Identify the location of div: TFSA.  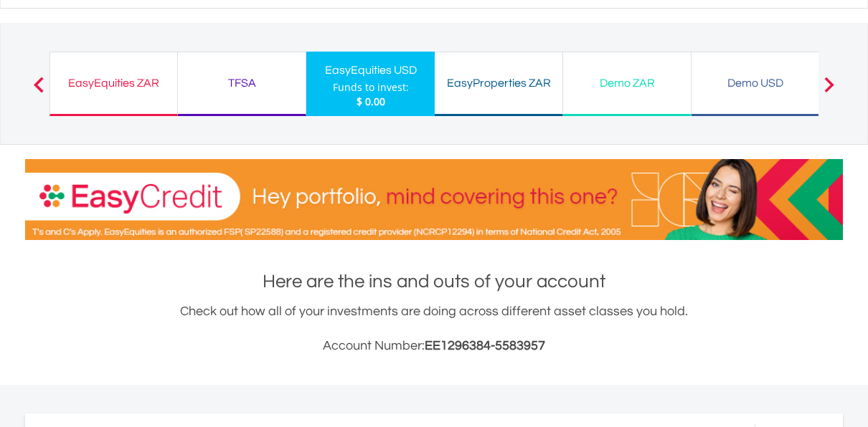
(242, 83).